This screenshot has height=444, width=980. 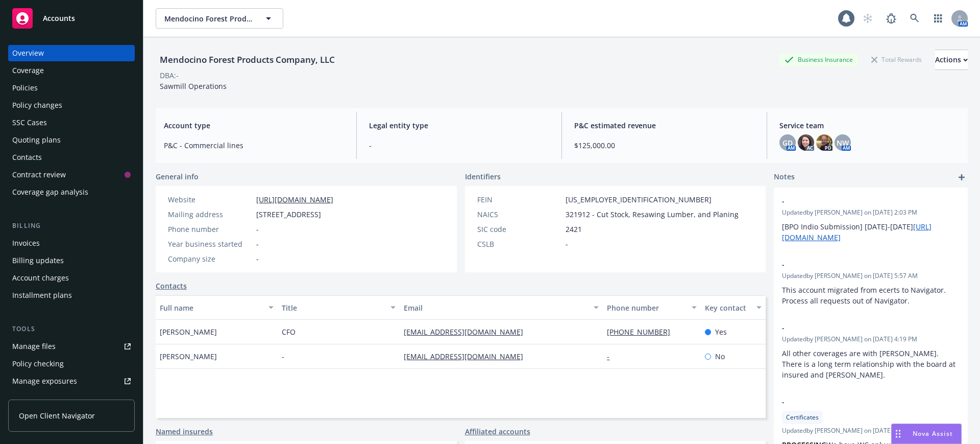 What do you see at coordinates (210, 258) in the screenshot?
I see `div: Company size` at bounding box center [210, 258].